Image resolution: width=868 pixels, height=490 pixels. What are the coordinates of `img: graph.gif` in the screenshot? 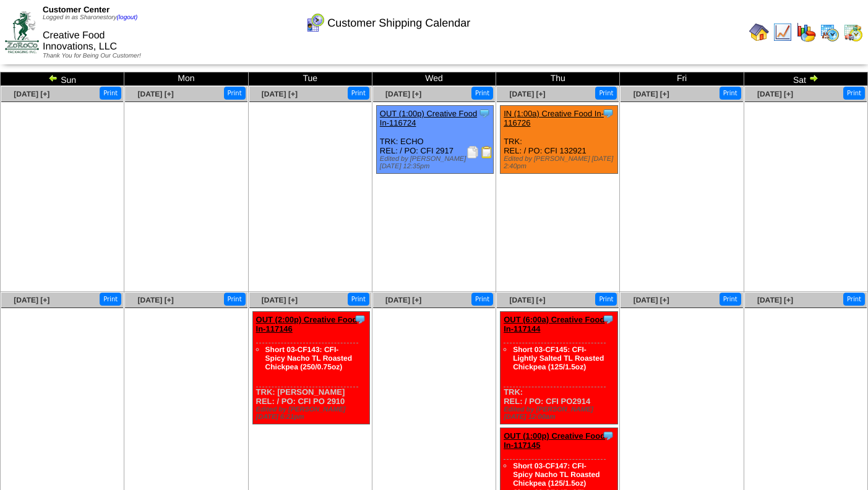 It's located at (806, 32).